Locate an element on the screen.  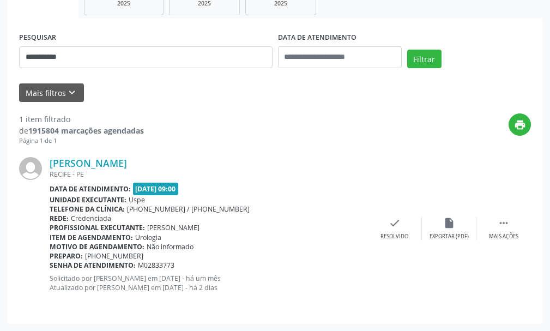
strong: 1915804 marcações agendadas is located at coordinates (86, 130).